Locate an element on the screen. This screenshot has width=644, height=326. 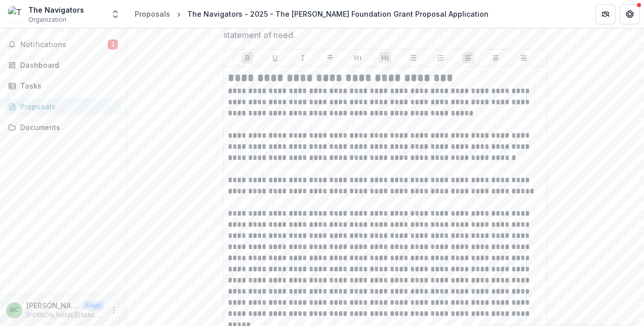
div: Documents is located at coordinates (67, 127).